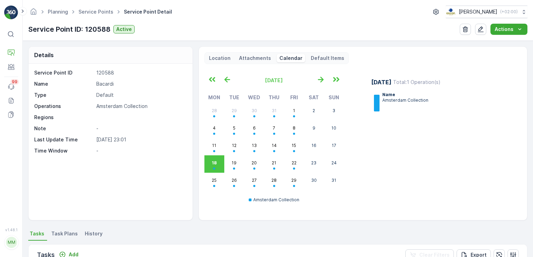 The height and width of the screenshot is (257, 533). What do you see at coordinates (140, 73) in the screenshot?
I see `p: 120588` at bounding box center [140, 73].